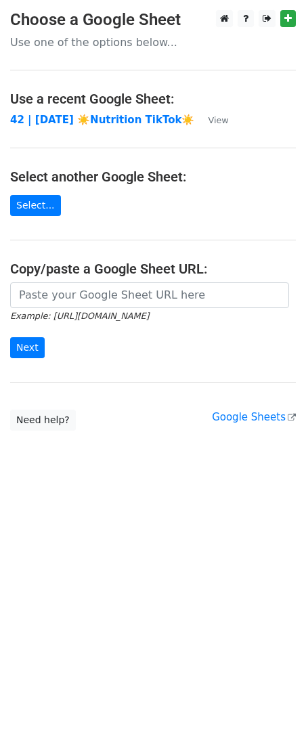 Image resolution: width=306 pixels, height=755 pixels. I want to click on a: Need help?, so click(43, 420).